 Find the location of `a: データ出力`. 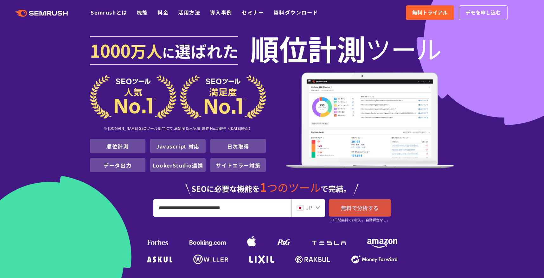

a: データ出力 is located at coordinates (117, 165).